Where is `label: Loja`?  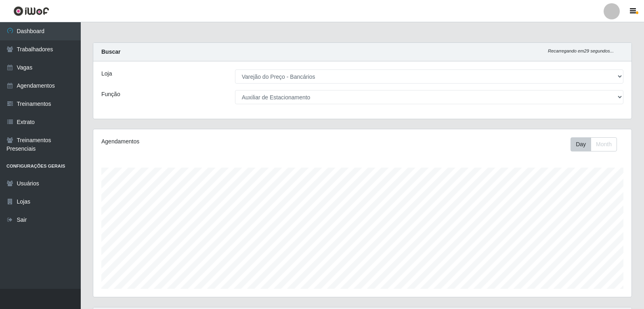 label: Loja is located at coordinates (107, 74).